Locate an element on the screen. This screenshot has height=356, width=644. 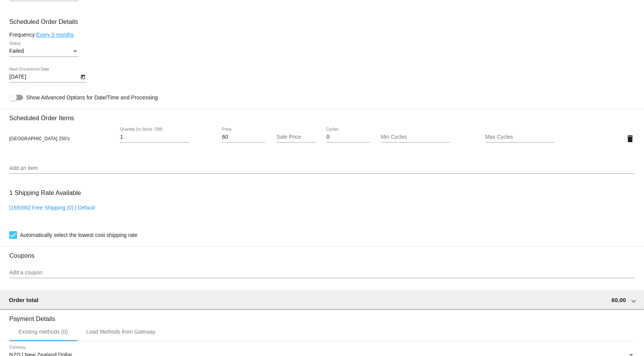
button: Open calendar is located at coordinates (82, 76).